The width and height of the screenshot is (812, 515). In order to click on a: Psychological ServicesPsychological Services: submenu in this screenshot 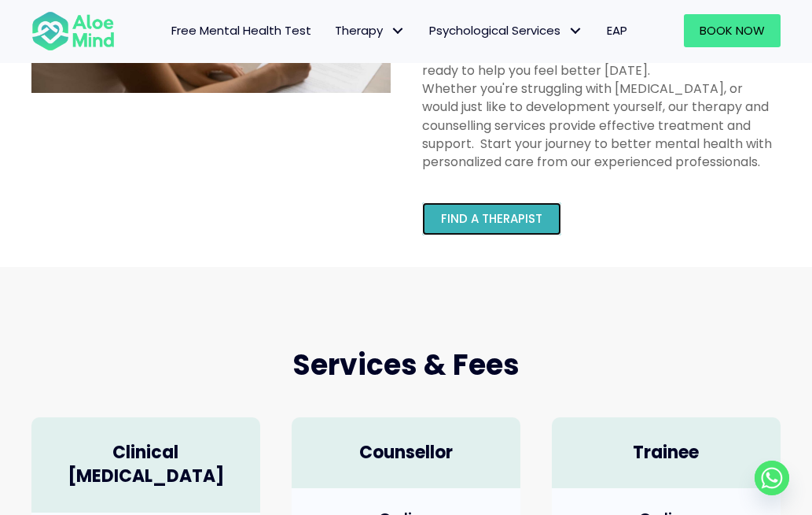, I will do `click(506, 31)`.